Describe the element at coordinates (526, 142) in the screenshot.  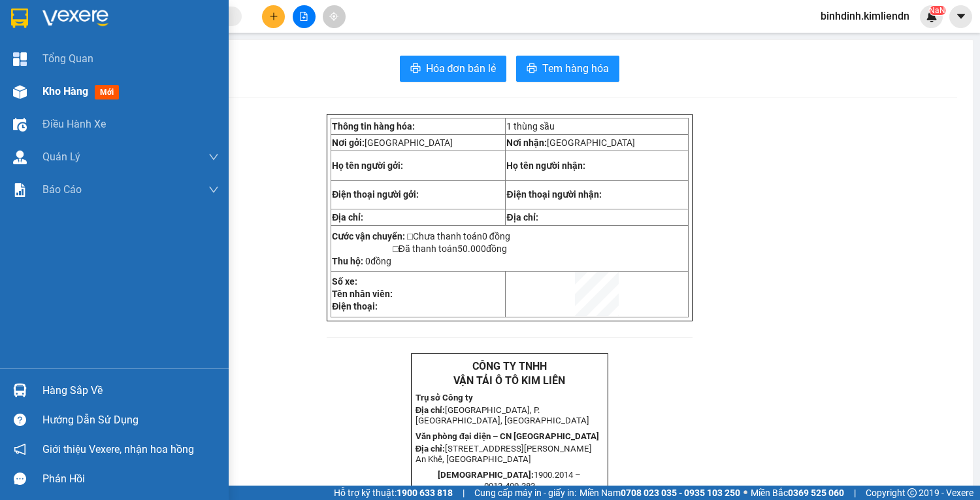
I see `strong: Nơi nhận:` at that location.